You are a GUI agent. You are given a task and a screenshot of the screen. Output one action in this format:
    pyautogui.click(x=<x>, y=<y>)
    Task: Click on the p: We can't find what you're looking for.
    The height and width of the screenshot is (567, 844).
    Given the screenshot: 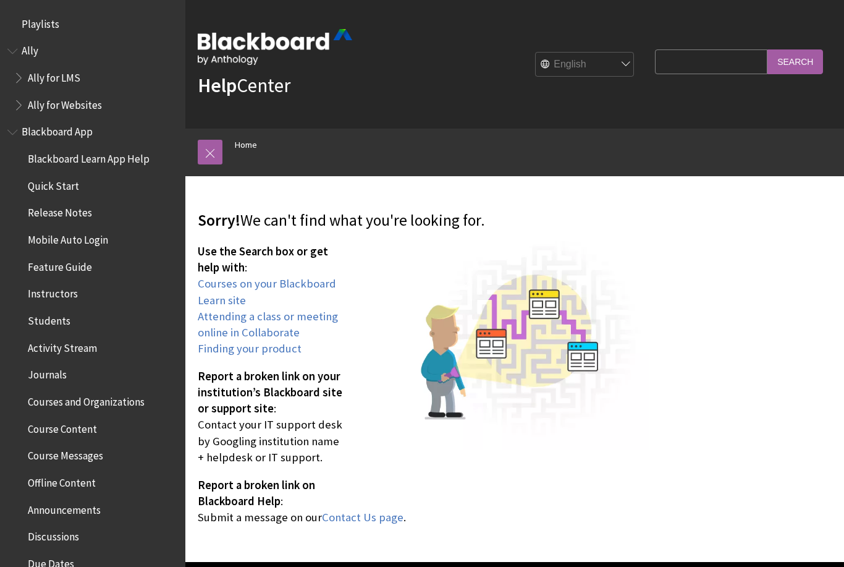 What is the action you would take?
    pyautogui.click(x=423, y=221)
    